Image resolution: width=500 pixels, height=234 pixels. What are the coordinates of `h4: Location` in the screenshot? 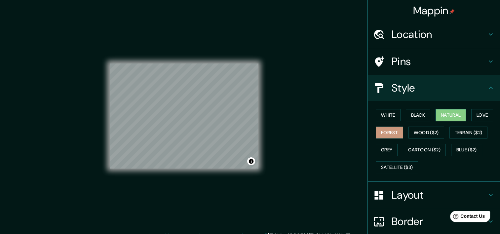 It's located at (439, 34).